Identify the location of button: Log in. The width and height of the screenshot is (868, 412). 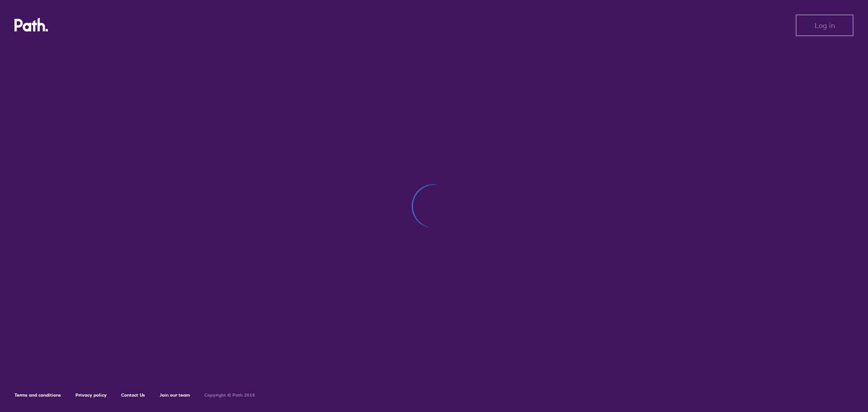
(824, 26).